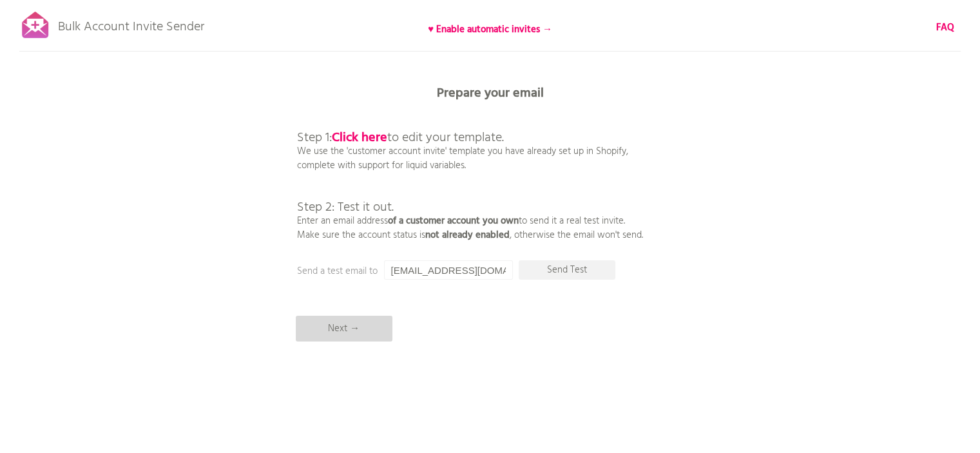 This screenshot has height=453, width=980. I want to click on b: Prepare your email, so click(490, 94).